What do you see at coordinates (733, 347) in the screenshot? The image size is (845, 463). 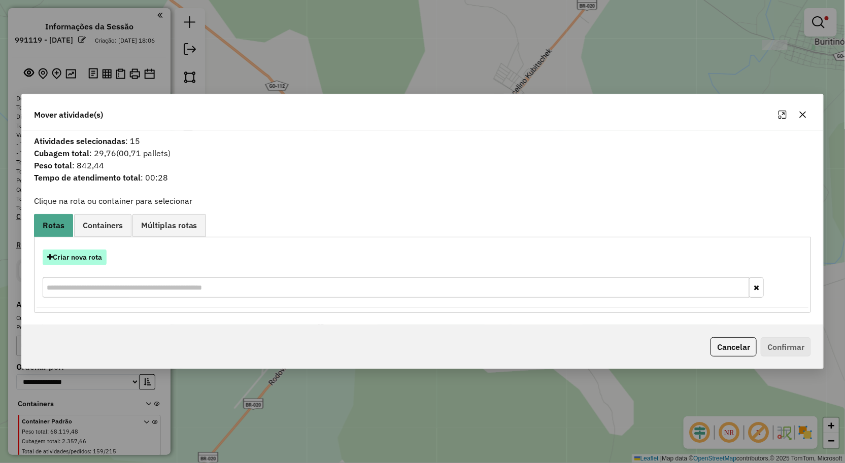 I see `button: Cancelar` at bounding box center [733, 347].